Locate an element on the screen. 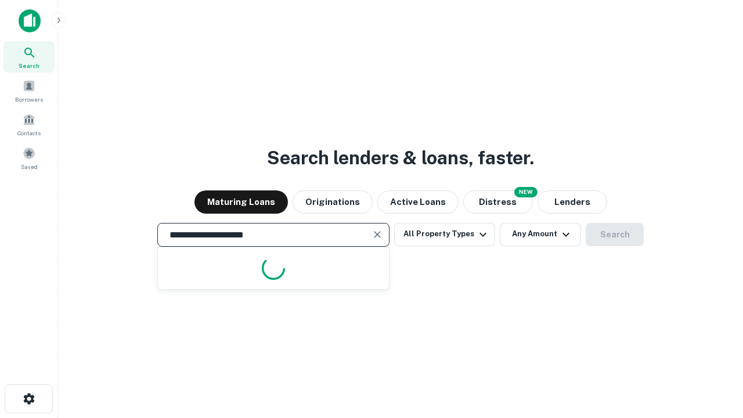 This screenshot has height=418, width=743. button: Clear is located at coordinates (377, 234).